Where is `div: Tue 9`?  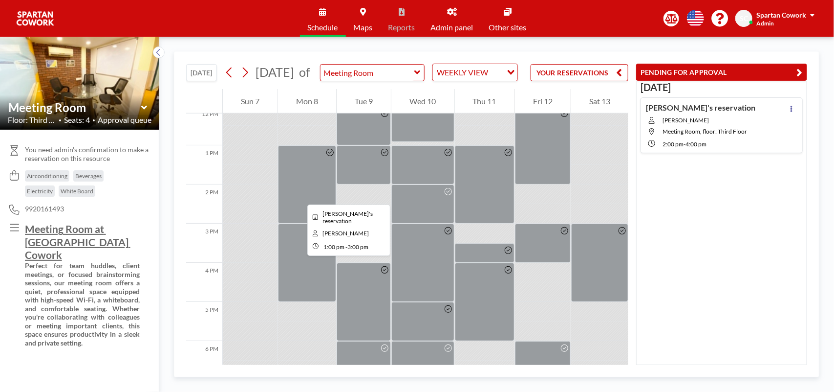
div: Tue 9 is located at coordinates (364, 101).